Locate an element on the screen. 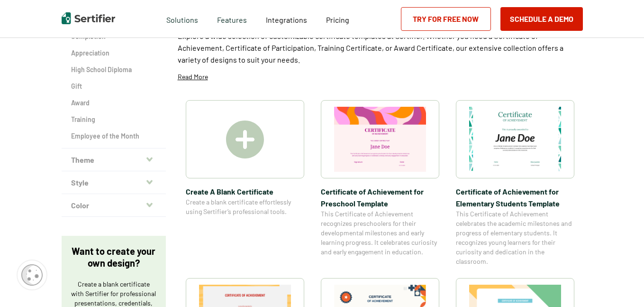 Image resolution: width=644 pixels, height=307 pixels. img: Certificate of Achievement for Preschool Template is located at coordinates (380, 139).